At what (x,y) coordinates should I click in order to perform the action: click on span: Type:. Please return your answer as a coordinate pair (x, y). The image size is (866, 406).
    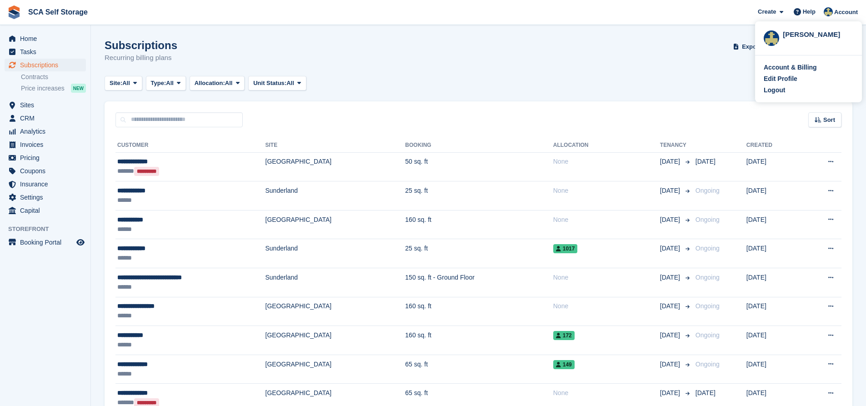
    Looking at the image, I should click on (159, 83).